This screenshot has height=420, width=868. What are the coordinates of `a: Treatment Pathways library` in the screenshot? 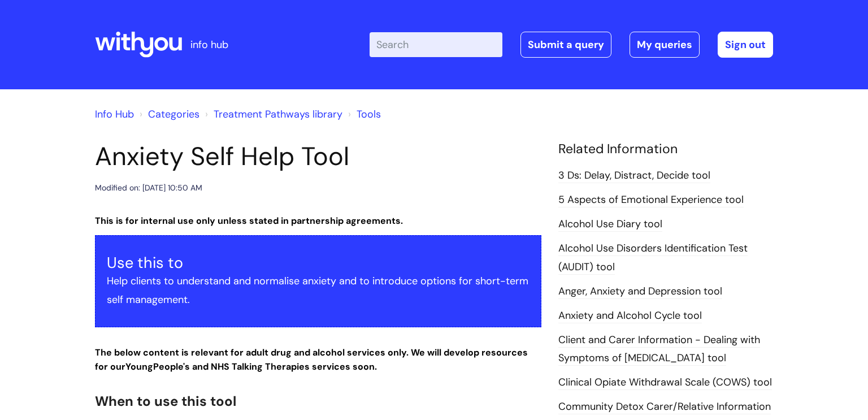 It's located at (278, 114).